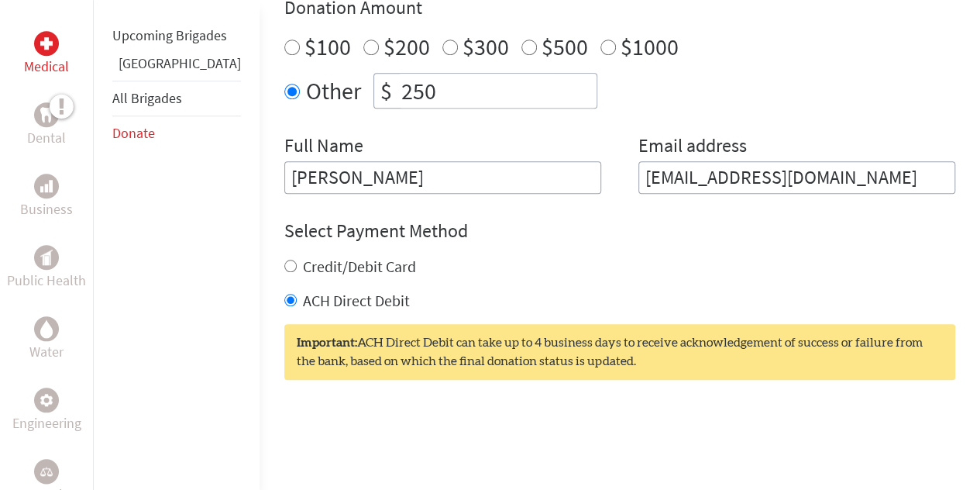 Image resolution: width=980 pixels, height=490 pixels. I want to click on img: Legal Empowerment, so click(46, 471).